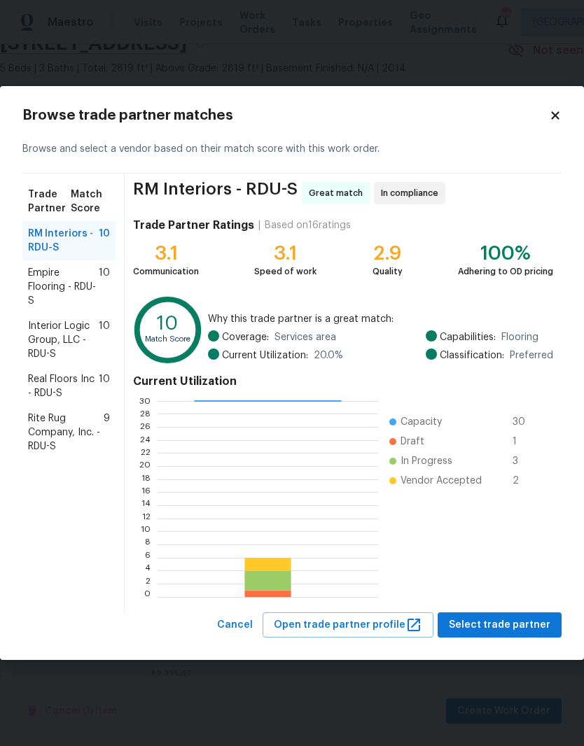 This screenshot has width=584, height=746. What do you see at coordinates (305, 337) in the screenshot?
I see `span: Services area` at bounding box center [305, 337].